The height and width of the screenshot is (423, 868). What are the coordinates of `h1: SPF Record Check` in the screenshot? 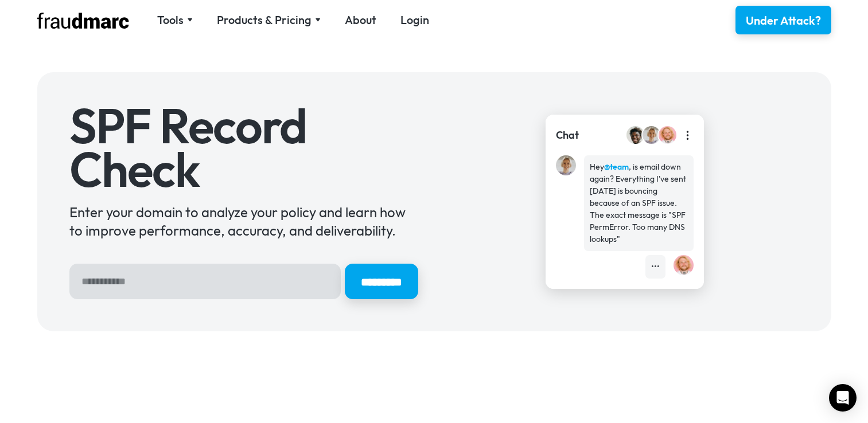 It's located at (244, 147).